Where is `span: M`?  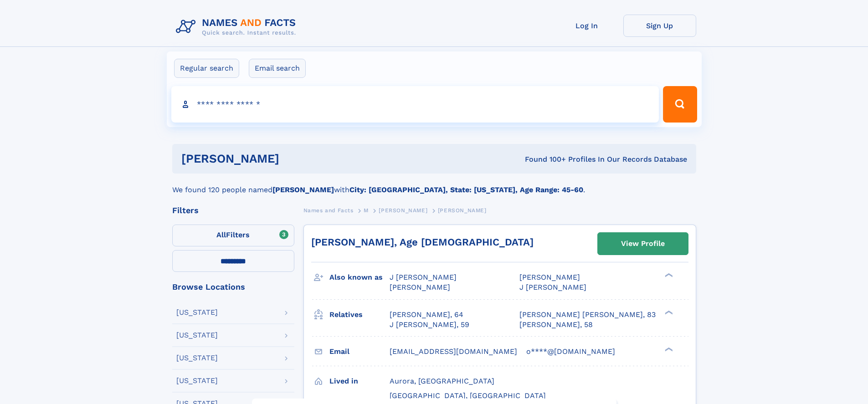 span: M is located at coordinates (366, 211).